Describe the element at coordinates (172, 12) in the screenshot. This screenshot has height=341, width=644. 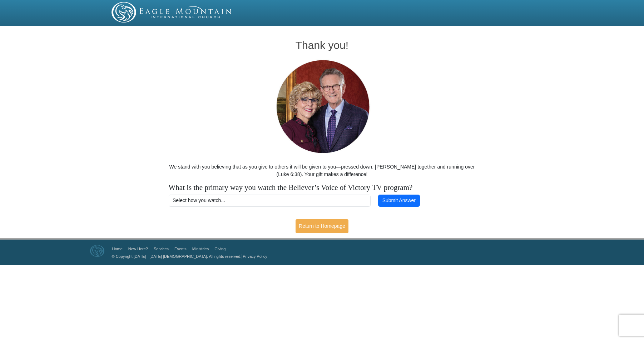
I see `img: EMIC` at that location.